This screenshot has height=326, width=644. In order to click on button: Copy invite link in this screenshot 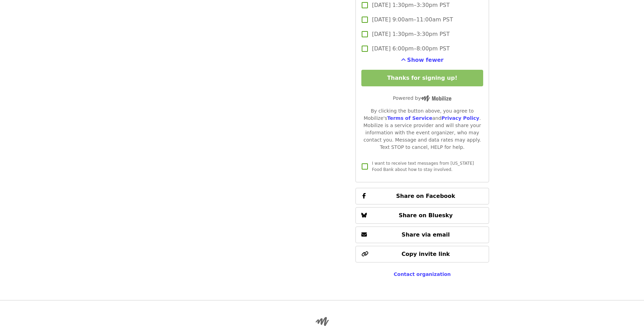, I will do `click(422, 254)`.